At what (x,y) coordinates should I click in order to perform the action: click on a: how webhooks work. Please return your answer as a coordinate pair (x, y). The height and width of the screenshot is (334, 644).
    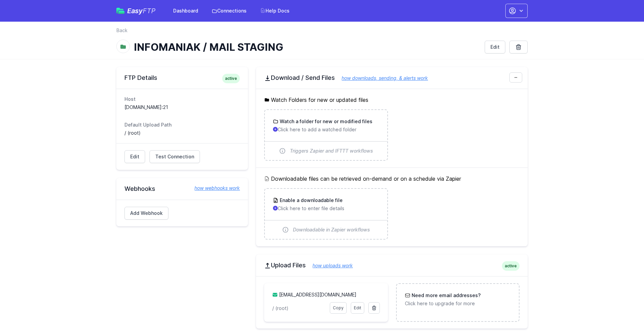
    Looking at the image, I should click on (214, 188).